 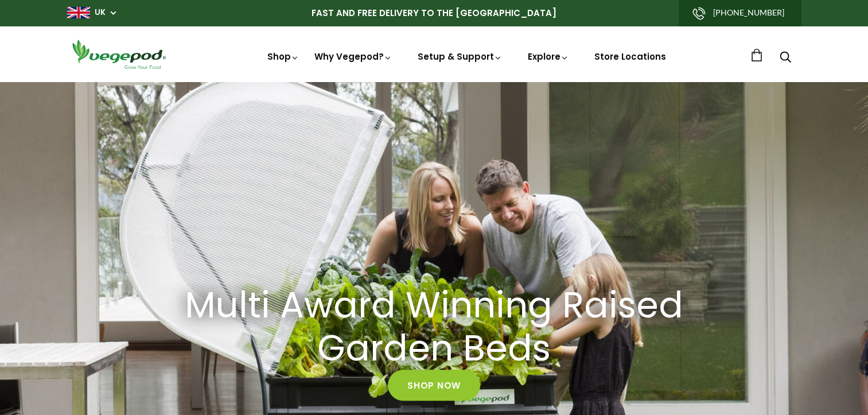 I want to click on a: Store Locations, so click(x=631, y=57).